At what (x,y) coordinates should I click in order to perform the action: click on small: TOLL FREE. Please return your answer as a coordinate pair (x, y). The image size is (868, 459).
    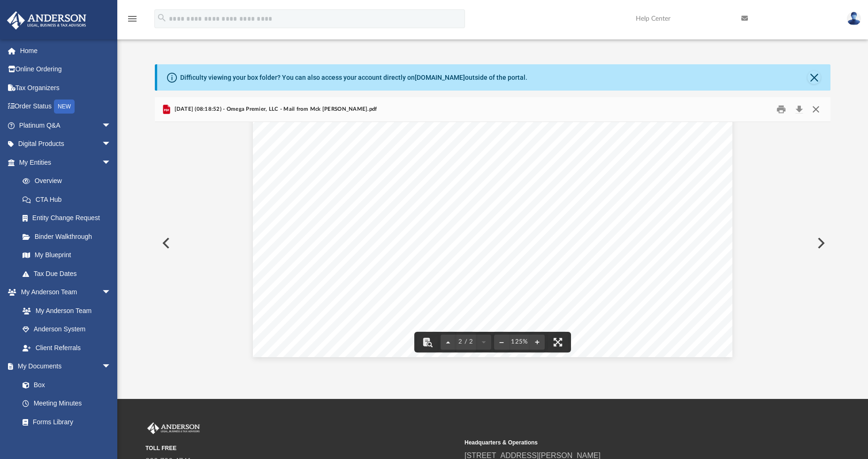
    Looking at the image, I should click on (301, 448).